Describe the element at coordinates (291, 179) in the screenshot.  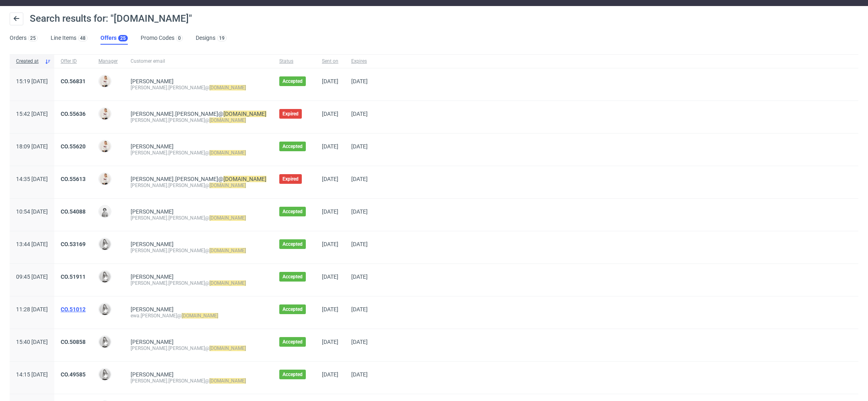
I see `span: Expired` at that location.